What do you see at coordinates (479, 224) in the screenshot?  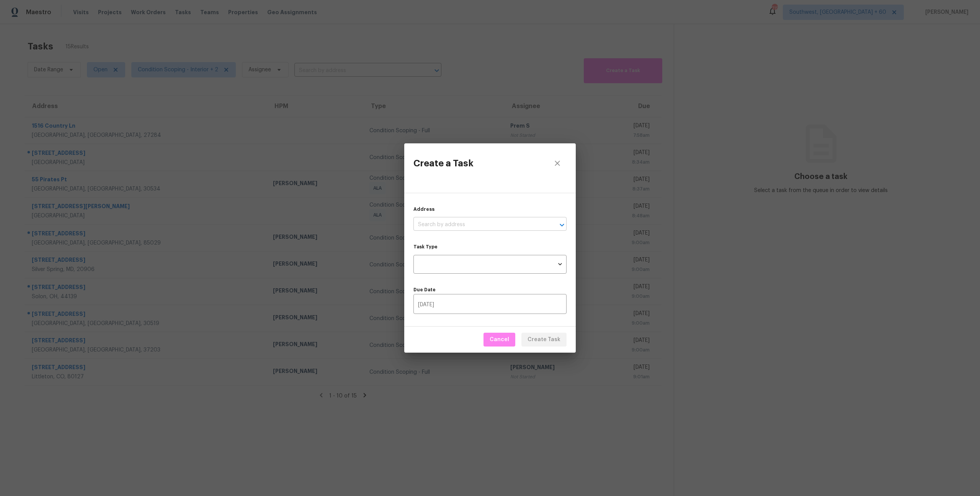 I see `input: Search by address` at bounding box center [479, 224].